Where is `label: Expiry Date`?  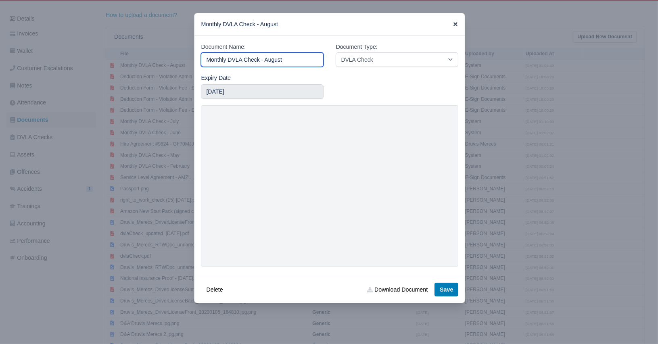 label: Expiry Date is located at coordinates (216, 78).